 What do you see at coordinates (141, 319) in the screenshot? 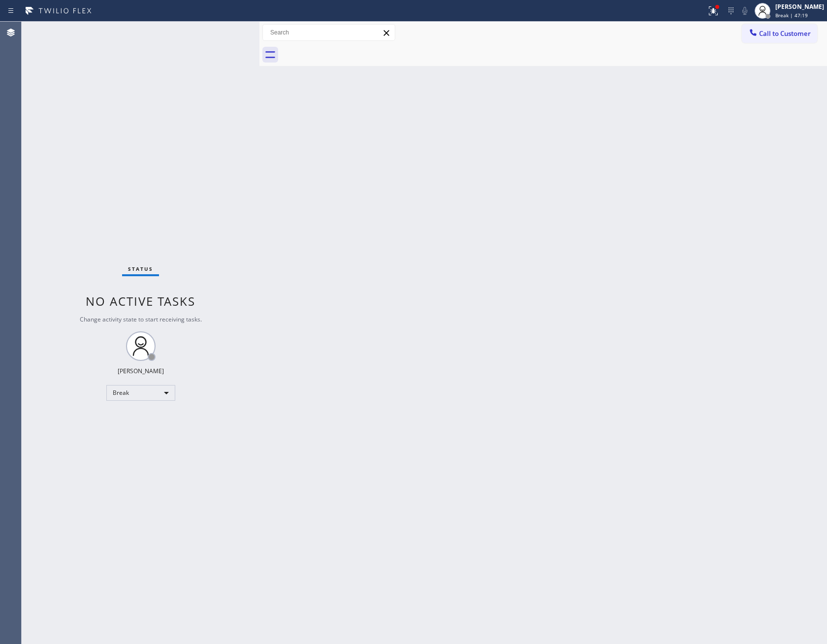
I see `span: Change activity state to start receiving tasks.` at bounding box center [141, 319].